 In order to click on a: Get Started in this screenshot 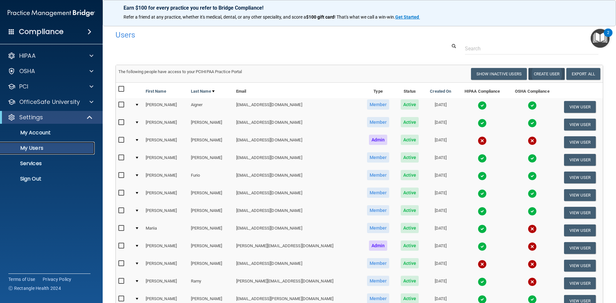, I will do `click(408, 17)`.